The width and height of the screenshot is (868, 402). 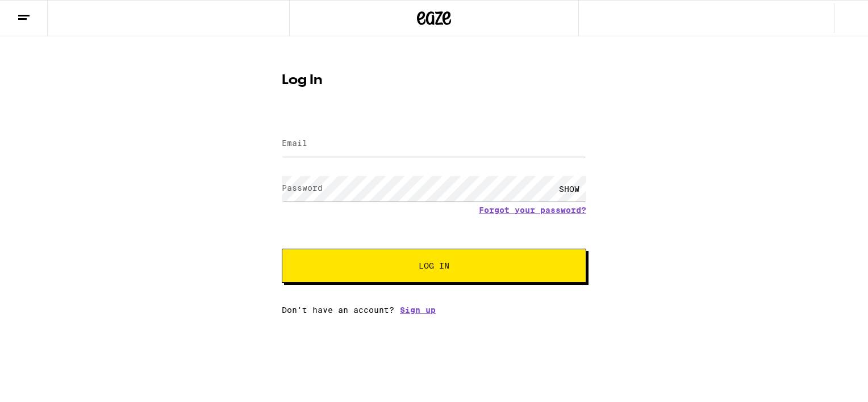 What do you see at coordinates (434, 81) in the screenshot?
I see `h1: Log In` at bounding box center [434, 81].